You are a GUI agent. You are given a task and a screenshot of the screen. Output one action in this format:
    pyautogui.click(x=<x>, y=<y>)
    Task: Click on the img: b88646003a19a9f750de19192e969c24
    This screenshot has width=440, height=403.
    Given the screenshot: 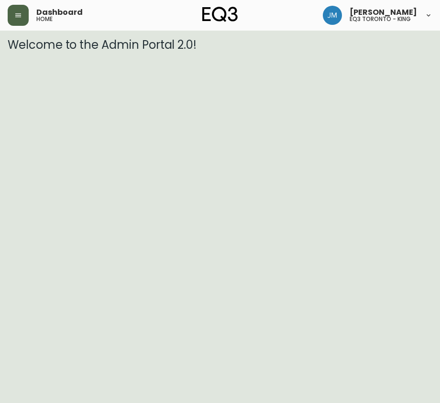 What is the action you would take?
    pyautogui.click(x=332, y=15)
    